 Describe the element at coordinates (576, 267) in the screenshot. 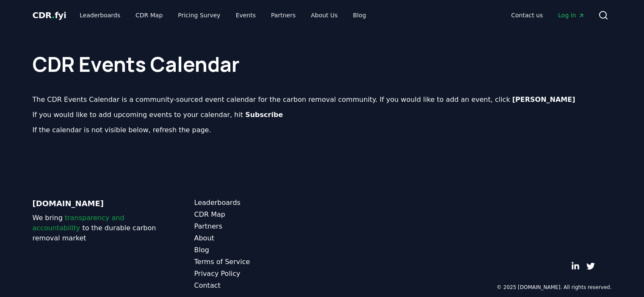

I see `a: LinkedIn` at that location.